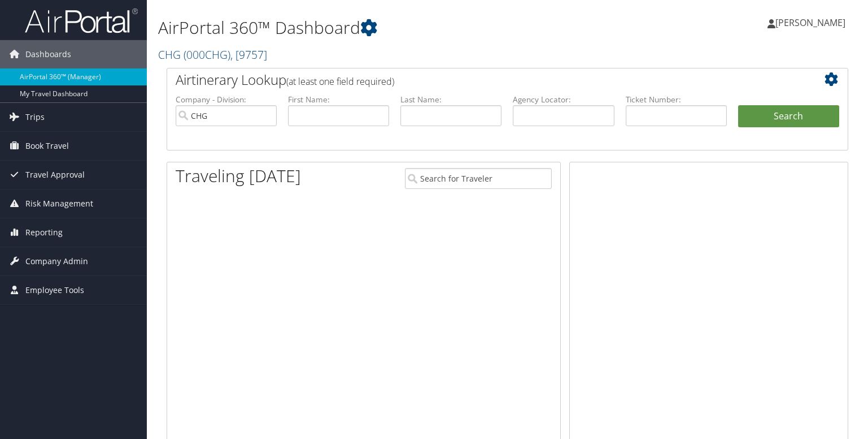 Image resolution: width=868 pixels, height=439 pixels. I want to click on h2: Airtinerary Lookup, so click(479, 80).